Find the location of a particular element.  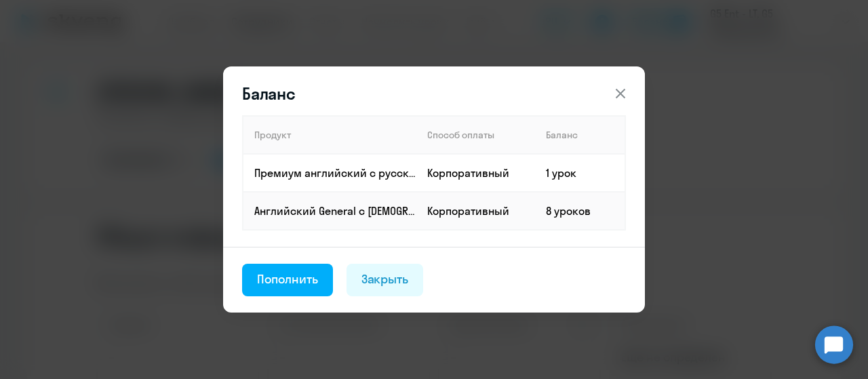

td: 1 урок is located at coordinates (580, 173).